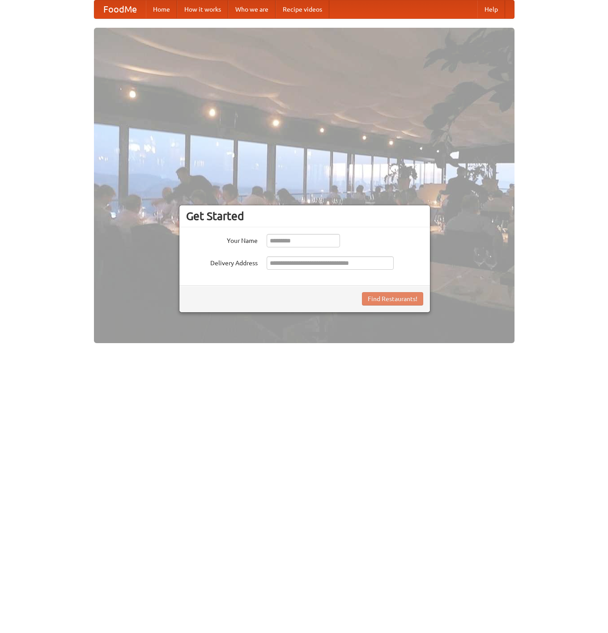  Describe the element at coordinates (252, 9) in the screenshot. I see `a: Who we are` at that location.